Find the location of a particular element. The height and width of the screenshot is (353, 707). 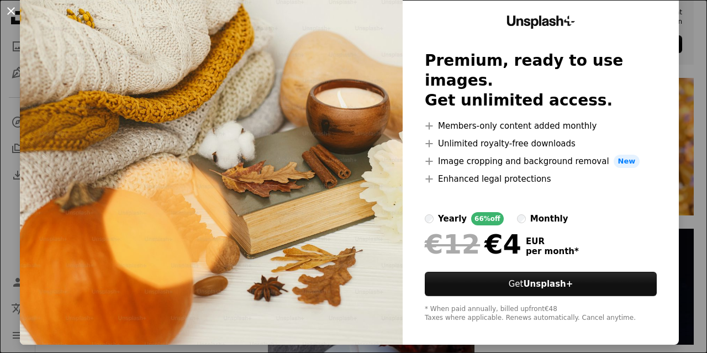

button: GetUnsplash+ is located at coordinates (541, 284).